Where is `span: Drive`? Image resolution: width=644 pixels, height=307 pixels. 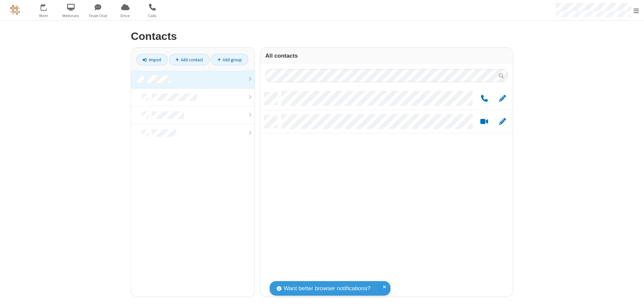
span: Drive is located at coordinates (125, 16).